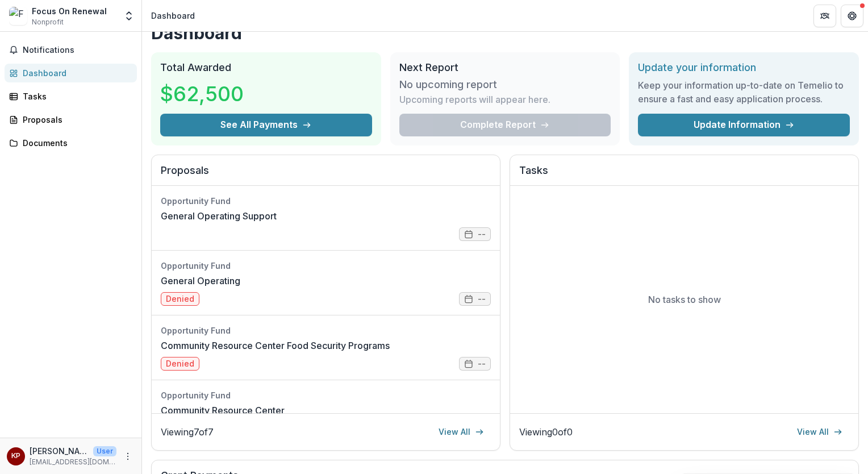  Describe the element at coordinates (70, 50) in the screenshot. I see `button: Notifications` at that location.